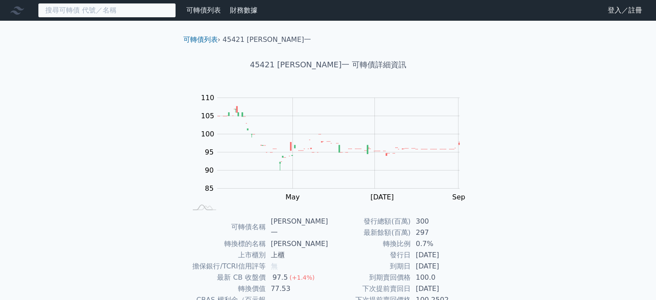 The image size is (656, 300). What do you see at coordinates (458, 197) in the screenshot?
I see `tspan: Sep` at bounding box center [458, 197].